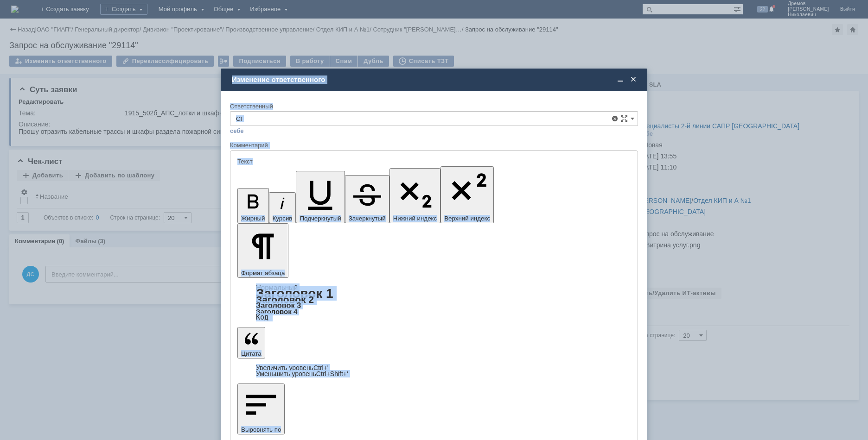  What do you see at coordinates (624, 119) in the screenshot?
I see `span: Сложная форма` at bounding box center [624, 119].